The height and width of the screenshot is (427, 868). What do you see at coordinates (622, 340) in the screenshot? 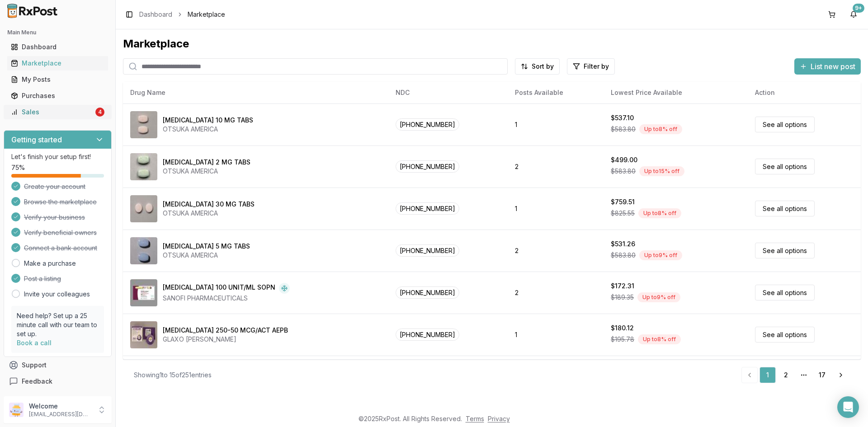
I see `span: $195.78` at bounding box center [622, 340].